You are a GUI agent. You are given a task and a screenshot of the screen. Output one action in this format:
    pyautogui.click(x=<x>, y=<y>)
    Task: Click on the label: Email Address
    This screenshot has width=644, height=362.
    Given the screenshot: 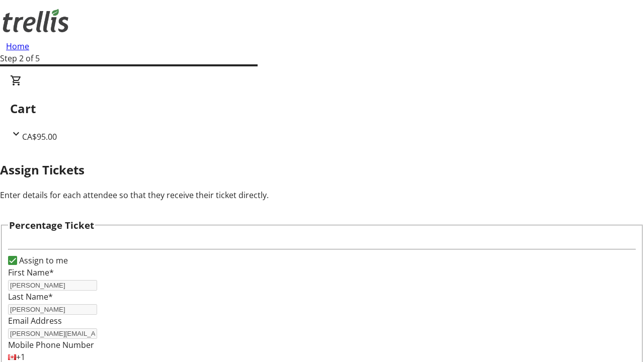 What is the action you would take?
    pyautogui.click(x=35, y=321)
    